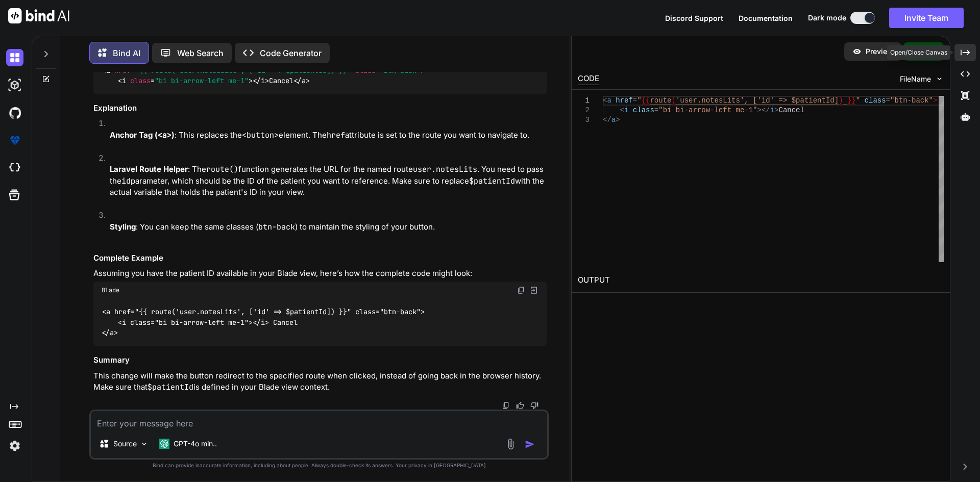 The width and height of the screenshot is (980, 482). Describe the element at coordinates (766, 18) in the screenshot. I see `button: Documentation` at that location.